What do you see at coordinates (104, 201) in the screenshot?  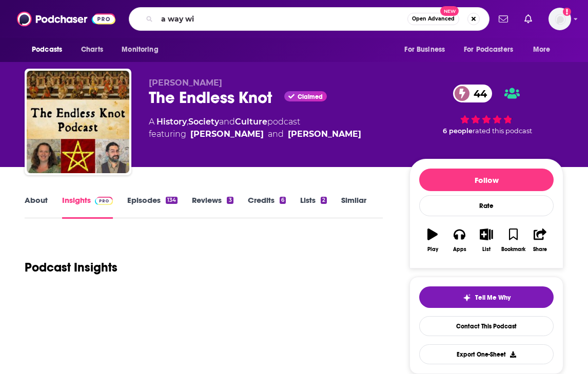 I see `img: Podchaser Pro` at bounding box center [104, 201].